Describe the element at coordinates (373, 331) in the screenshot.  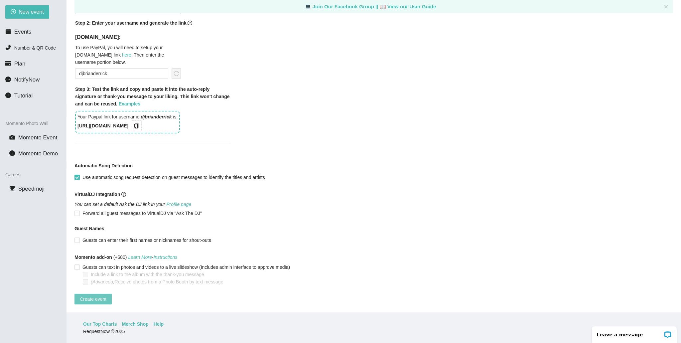
I see `div: RequestNow © 2025` at that location.